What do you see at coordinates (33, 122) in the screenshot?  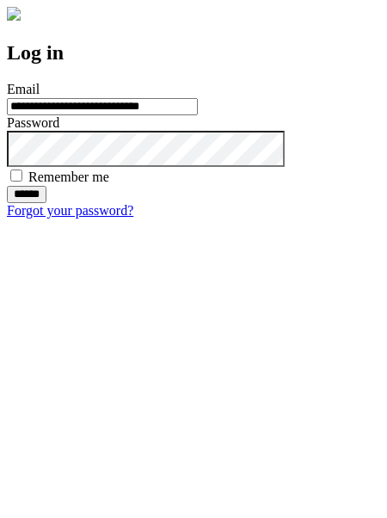 I see `label: Password` at bounding box center [33, 122].